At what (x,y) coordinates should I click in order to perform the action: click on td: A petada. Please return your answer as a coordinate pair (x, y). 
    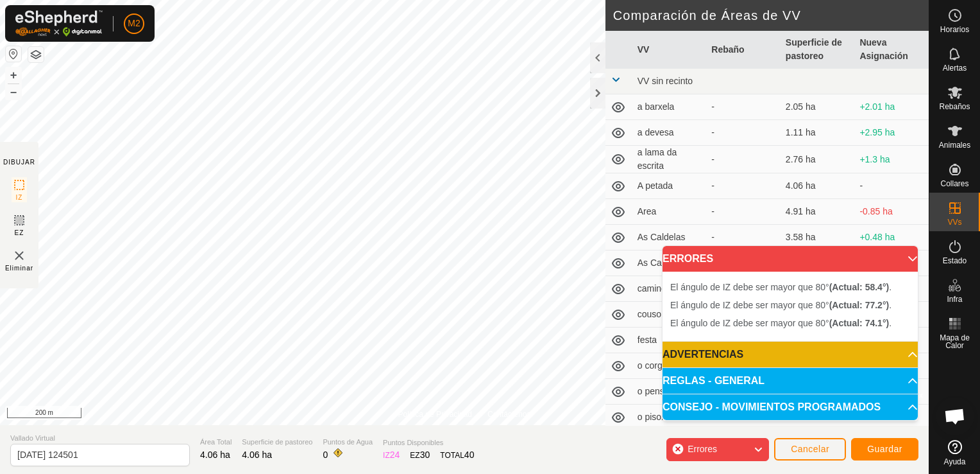
    Looking at the image, I should click on (670, 186).